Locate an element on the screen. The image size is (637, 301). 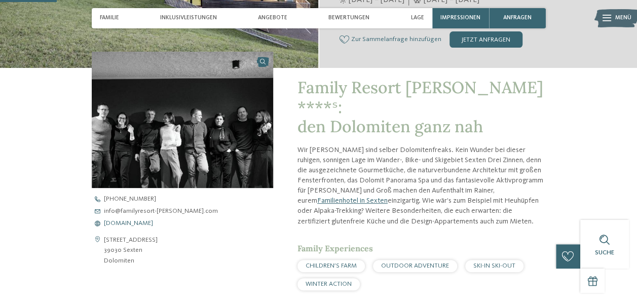
img: Unser Familienhotel in Sexten, euer Urlaubszuhause in den Dolomiten is located at coordinates (182, 120).